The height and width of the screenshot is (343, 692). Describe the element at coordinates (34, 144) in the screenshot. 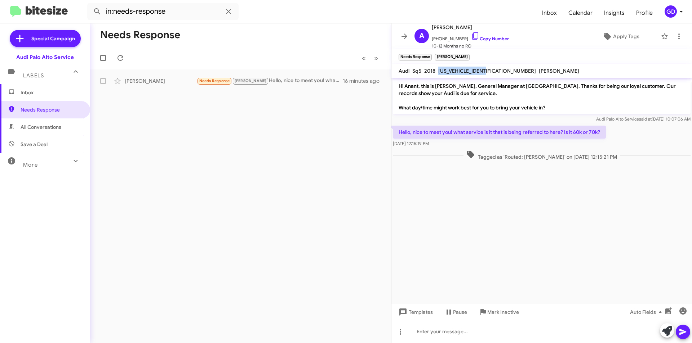

I see `span: Save a Deal` at that location.